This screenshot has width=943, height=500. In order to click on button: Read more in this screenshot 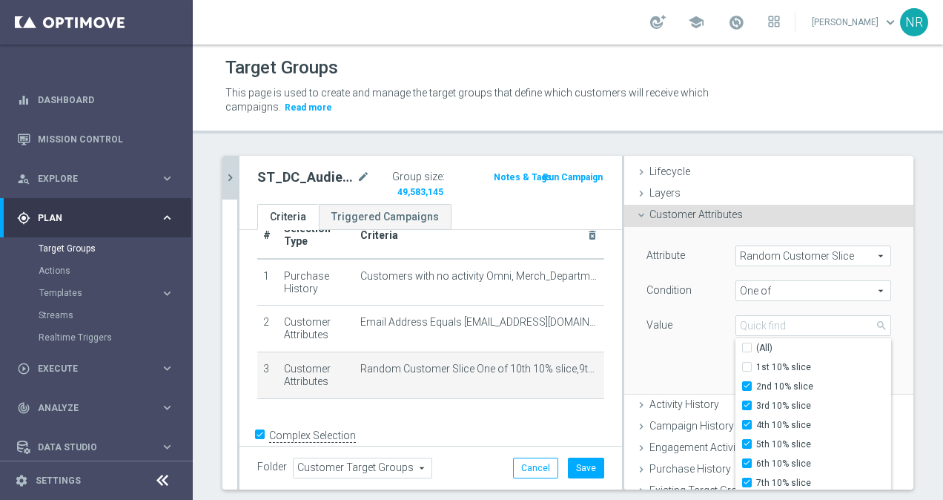, I will do `click(308, 108)`.